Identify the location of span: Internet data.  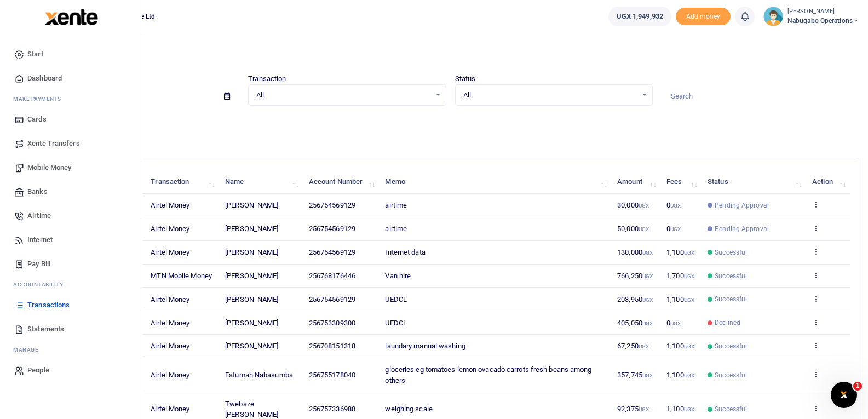
(405, 252).